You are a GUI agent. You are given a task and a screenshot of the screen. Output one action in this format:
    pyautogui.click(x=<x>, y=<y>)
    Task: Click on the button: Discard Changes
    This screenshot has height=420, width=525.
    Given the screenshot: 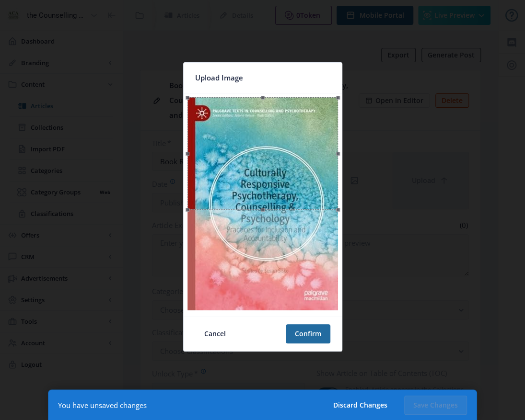 What is the action you would take?
    pyautogui.click(x=360, y=405)
    